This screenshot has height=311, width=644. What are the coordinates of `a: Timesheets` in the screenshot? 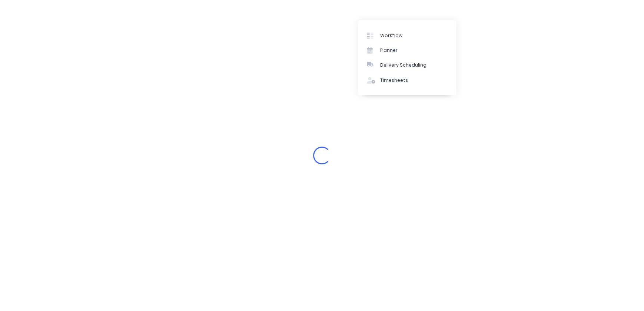 It's located at (407, 80).